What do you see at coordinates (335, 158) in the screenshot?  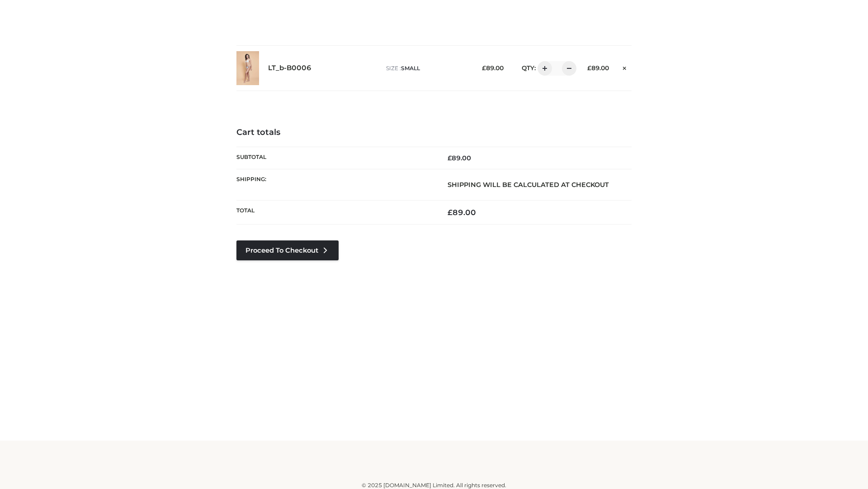 I see `th: Subtotal` at bounding box center [335, 158].